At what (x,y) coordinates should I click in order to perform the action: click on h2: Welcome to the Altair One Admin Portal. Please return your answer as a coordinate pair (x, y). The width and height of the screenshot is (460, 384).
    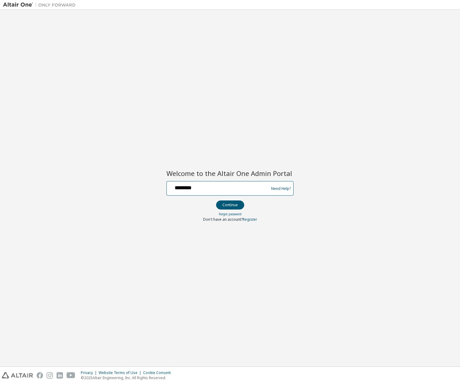
    Looking at the image, I should click on (230, 173).